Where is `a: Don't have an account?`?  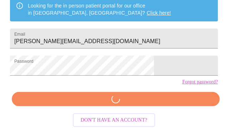
a: Don't have an account? is located at coordinates (114, 120).